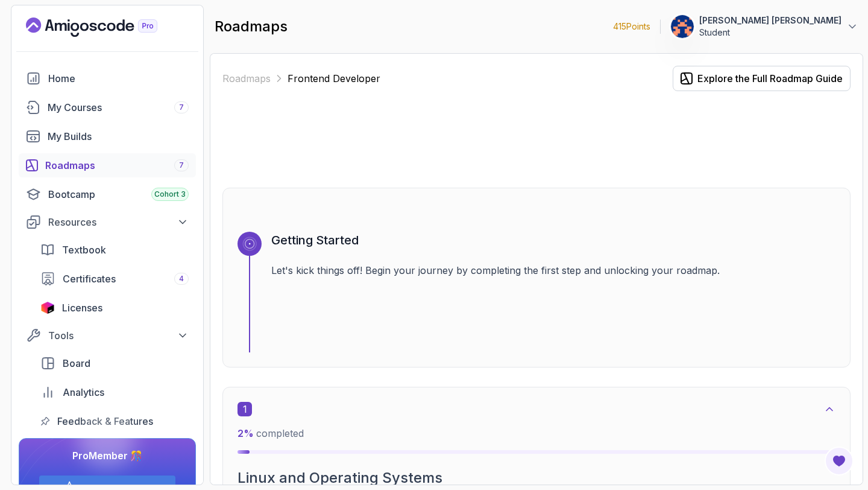 The image size is (868, 490). I want to click on span: Textbook, so click(84, 249).